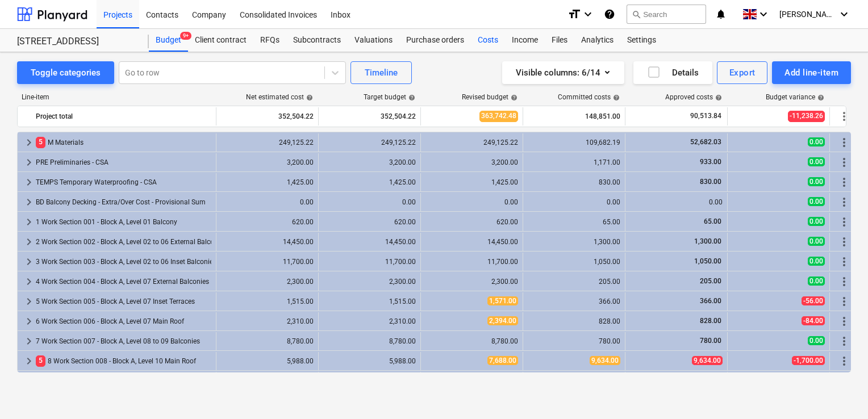 This screenshot has width=868, height=419. I want to click on div: Add line-item, so click(811, 72).